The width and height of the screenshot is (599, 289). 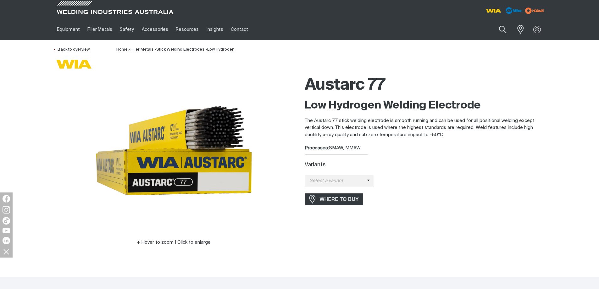 I want to click on a: Stick Welding Electrodes, so click(x=180, y=49).